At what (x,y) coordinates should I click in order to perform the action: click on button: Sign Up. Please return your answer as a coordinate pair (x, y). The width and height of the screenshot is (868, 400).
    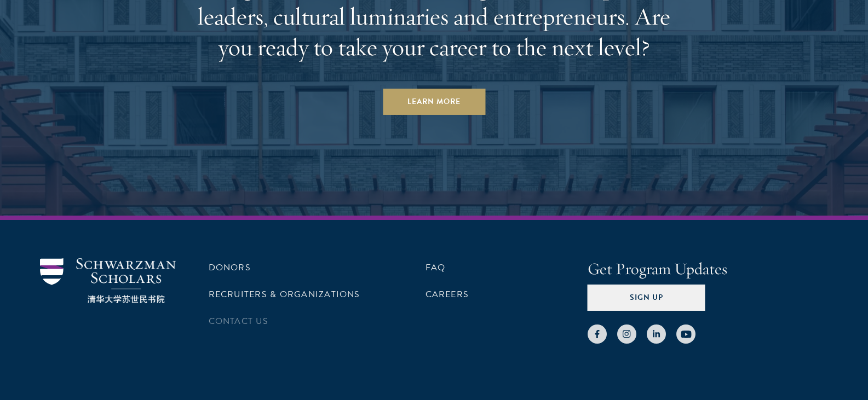
    Looking at the image, I should click on (646, 298).